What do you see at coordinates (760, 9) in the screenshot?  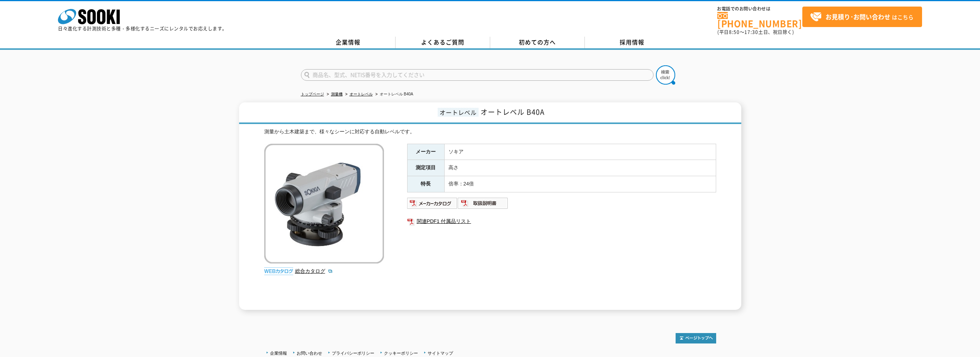 I see `span: お電話でのお問い合わせは` at bounding box center [760, 9].